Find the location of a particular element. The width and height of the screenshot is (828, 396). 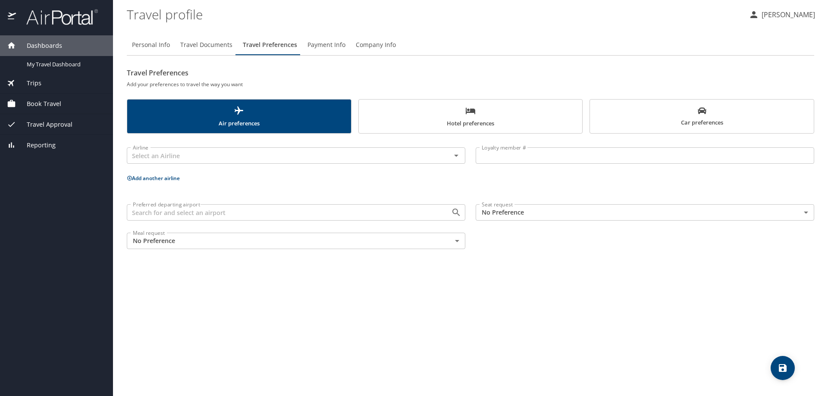

span: Travel Documents is located at coordinates (206, 45).